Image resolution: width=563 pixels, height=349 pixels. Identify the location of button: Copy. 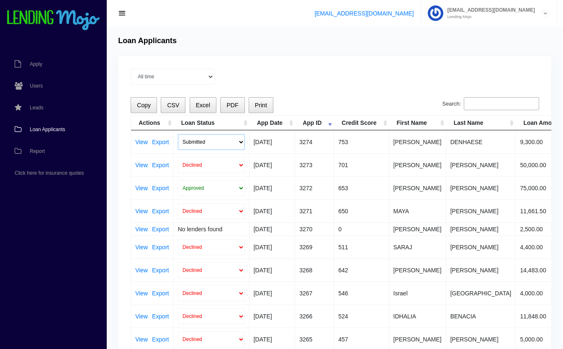
(144, 105).